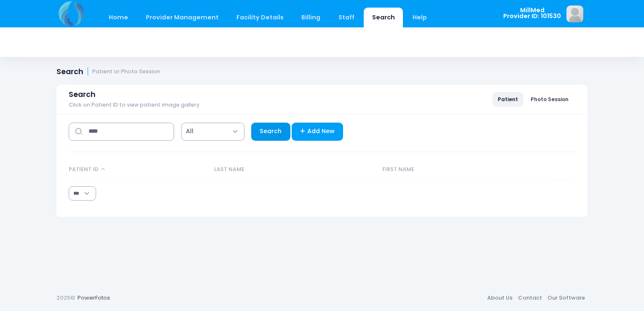  Describe the element at coordinates (134, 105) in the screenshot. I see `span: Click on Patient ID to view patient image gallery` at that location.